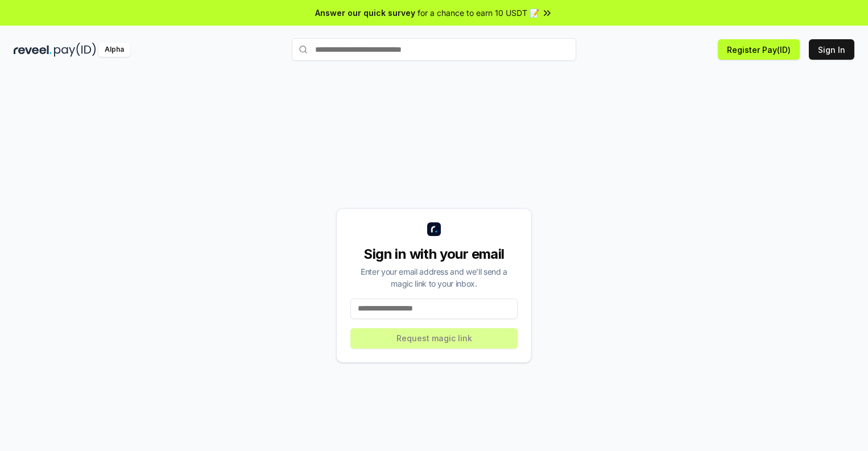  Describe the element at coordinates (832, 49) in the screenshot. I see `button: Sign In` at that location.